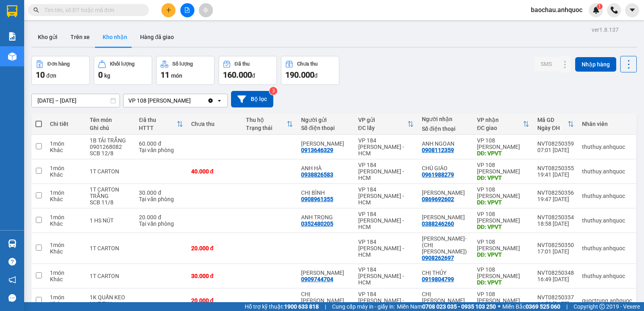  What do you see at coordinates (438, 258) in the screenshot?
I see `div: 0908262697` at bounding box center [438, 258].